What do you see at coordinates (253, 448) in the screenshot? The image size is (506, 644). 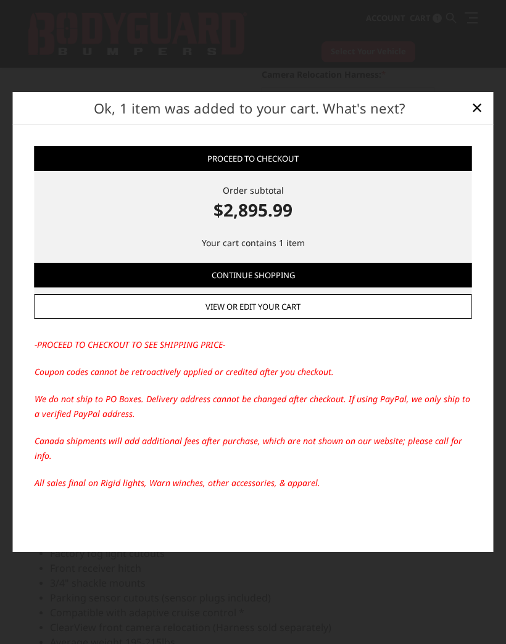 I see `p: Canada shipments will add additional fees after purchase, which are not shown on our website; ple...` at bounding box center [253, 448].